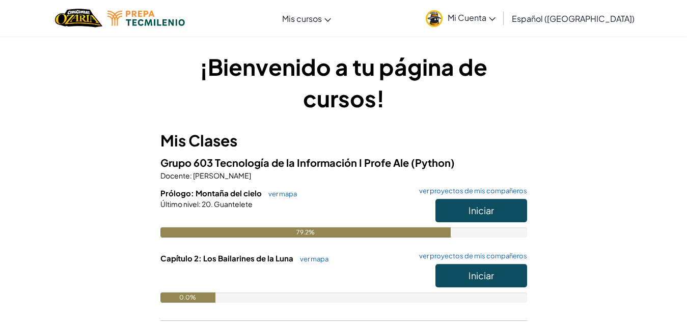 The height and width of the screenshot is (326, 687). I want to click on div: 0.0%, so click(188, 298).